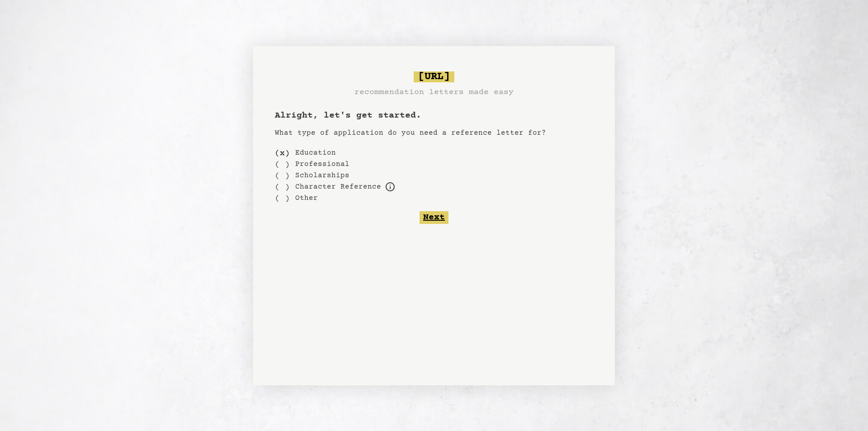  I want to click on label: Professional, so click(323, 165).